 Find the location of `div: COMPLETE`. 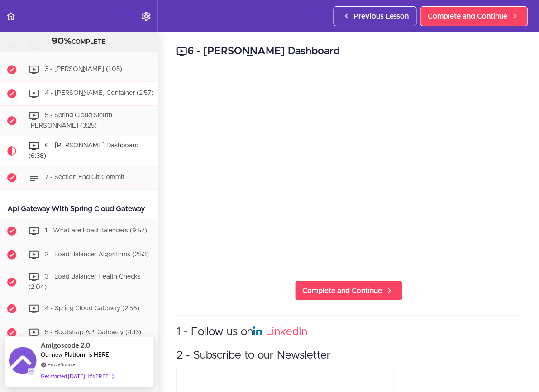

div: COMPLETE is located at coordinates (79, 42).